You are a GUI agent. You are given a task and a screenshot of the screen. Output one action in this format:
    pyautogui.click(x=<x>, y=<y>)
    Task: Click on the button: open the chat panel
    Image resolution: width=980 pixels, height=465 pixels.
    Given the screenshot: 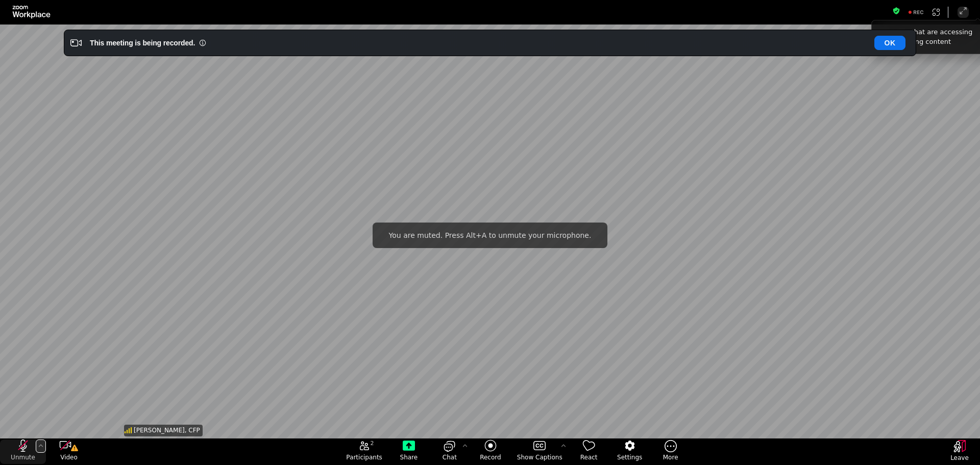 What is the action you would take?
    pyautogui.click(x=450, y=452)
    